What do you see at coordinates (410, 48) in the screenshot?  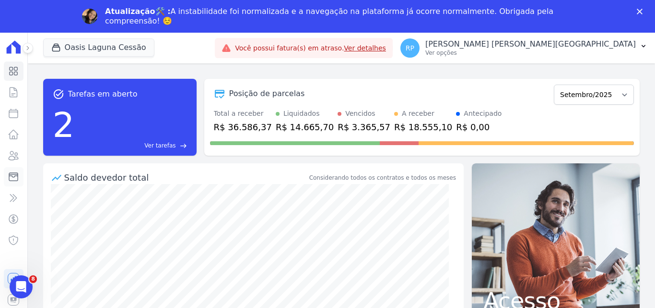 I see `span: RP` at bounding box center [410, 48].